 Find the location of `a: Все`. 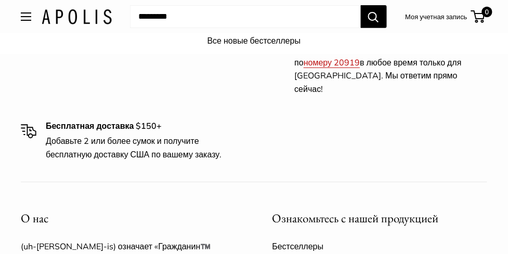

a: Все is located at coordinates (215, 41).